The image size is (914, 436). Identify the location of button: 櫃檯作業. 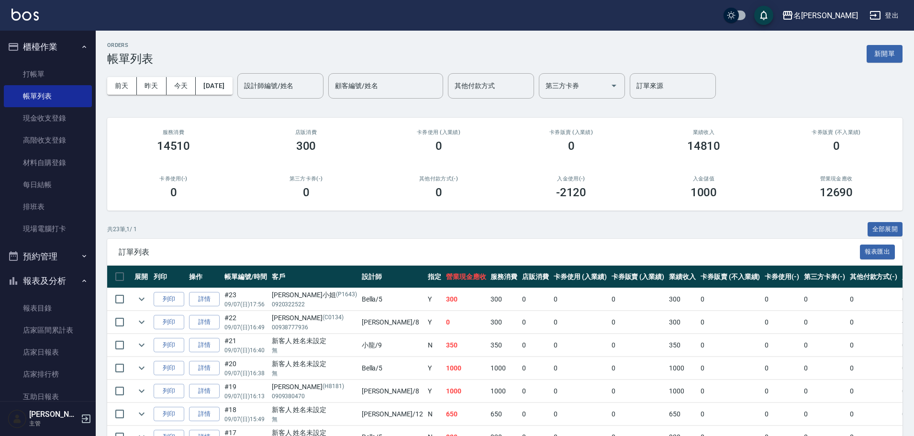
(48, 47).